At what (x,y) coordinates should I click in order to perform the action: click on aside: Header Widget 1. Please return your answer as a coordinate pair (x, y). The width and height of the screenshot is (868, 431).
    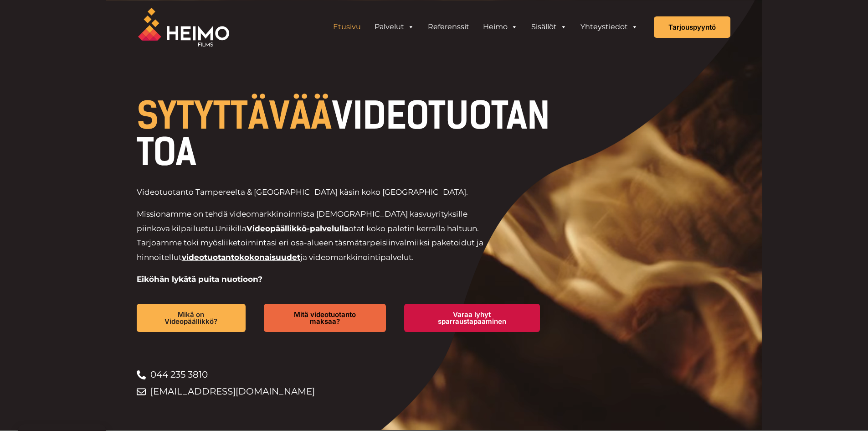
    Looking at the image, I should click on (485, 27).